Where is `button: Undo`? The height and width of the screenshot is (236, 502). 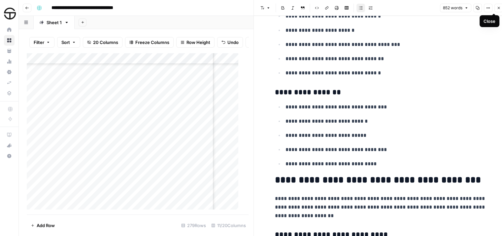 button: Undo is located at coordinates (230, 42).